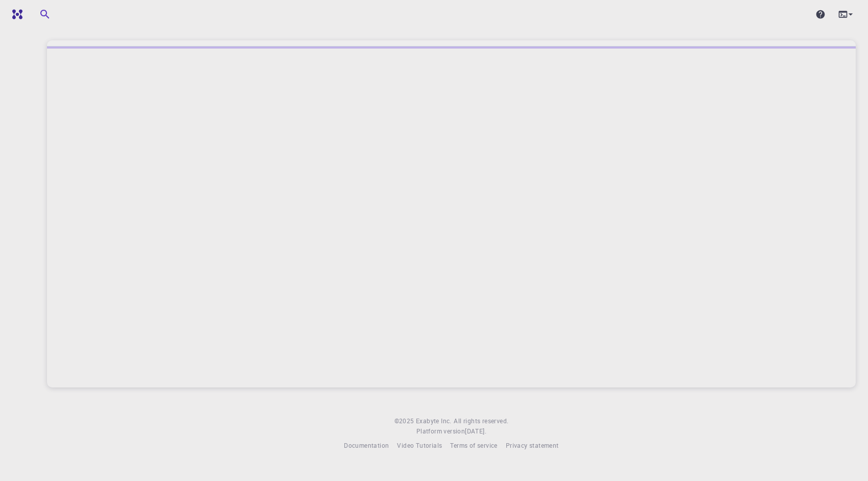  I want to click on span: Exabyte Inc., so click(434, 421).